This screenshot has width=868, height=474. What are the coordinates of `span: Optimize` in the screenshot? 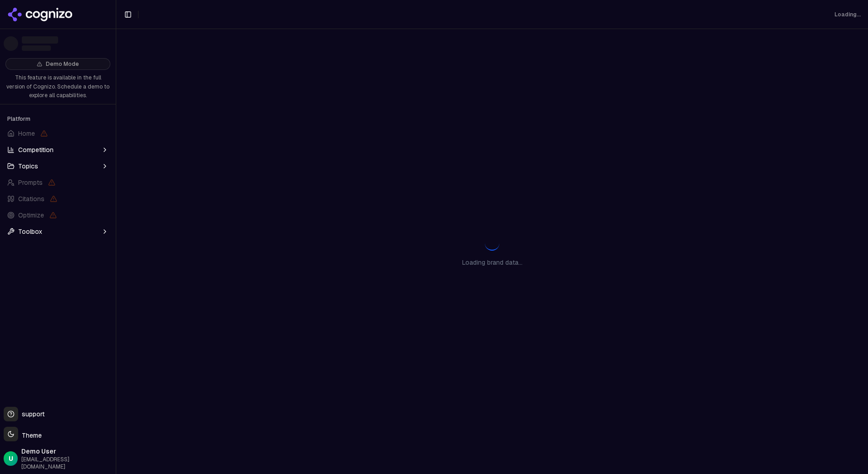 It's located at (31, 215).